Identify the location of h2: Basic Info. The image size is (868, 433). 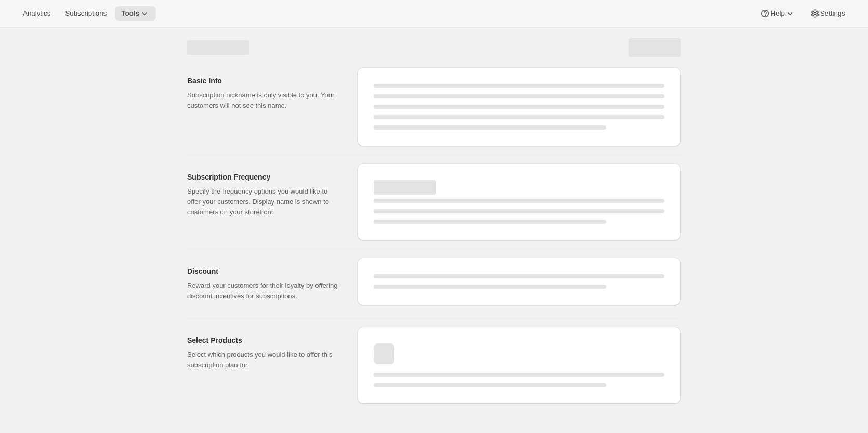
(263, 81).